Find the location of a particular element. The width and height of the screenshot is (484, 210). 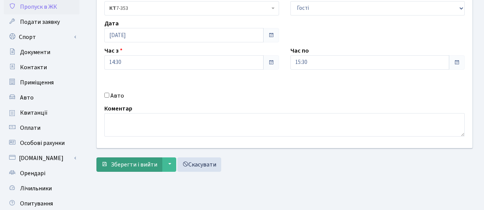

a: Квитанції is located at coordinates (42, 113).